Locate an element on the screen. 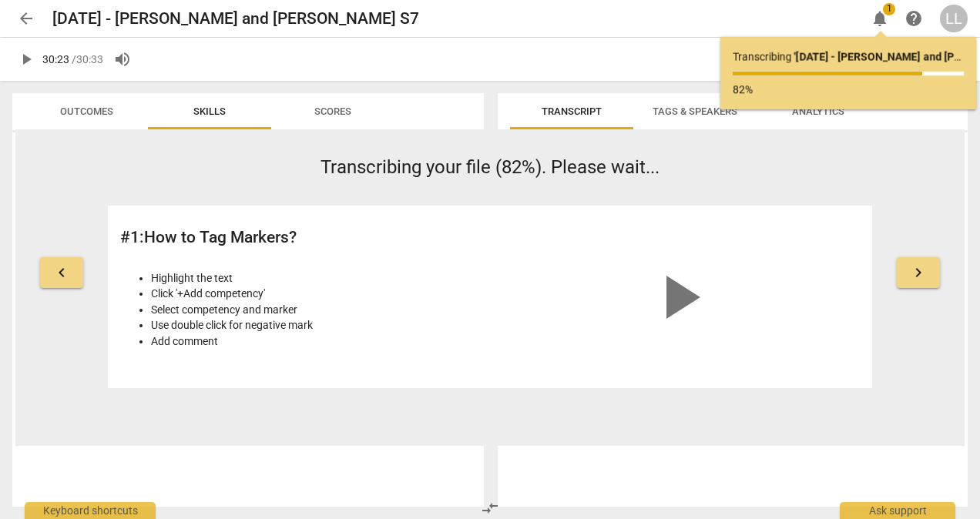 This screenshot has height=519, width=980. span: Transcribing your file (82%). Please wait... is located at coordinates (490, 167).